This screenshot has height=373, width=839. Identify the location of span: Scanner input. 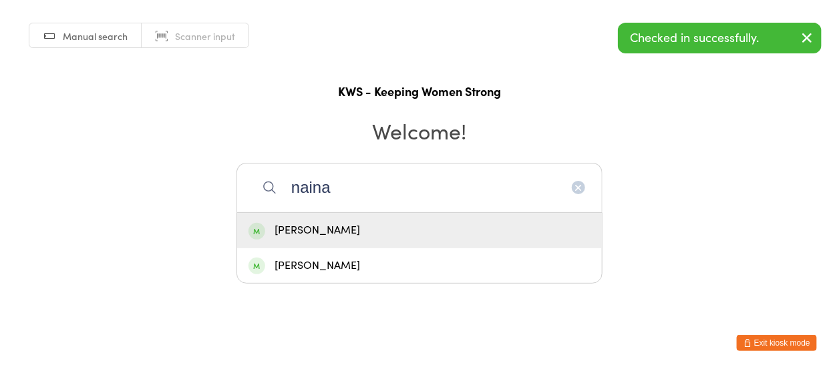
(205, 36).